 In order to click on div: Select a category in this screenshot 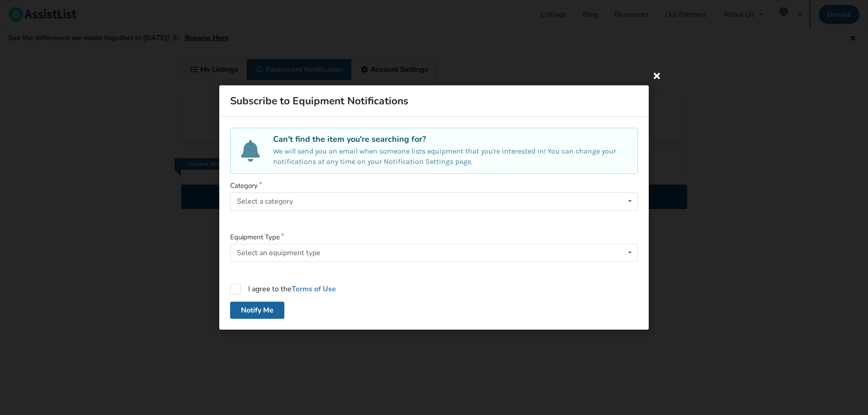, I will do `click(265, 202)`.